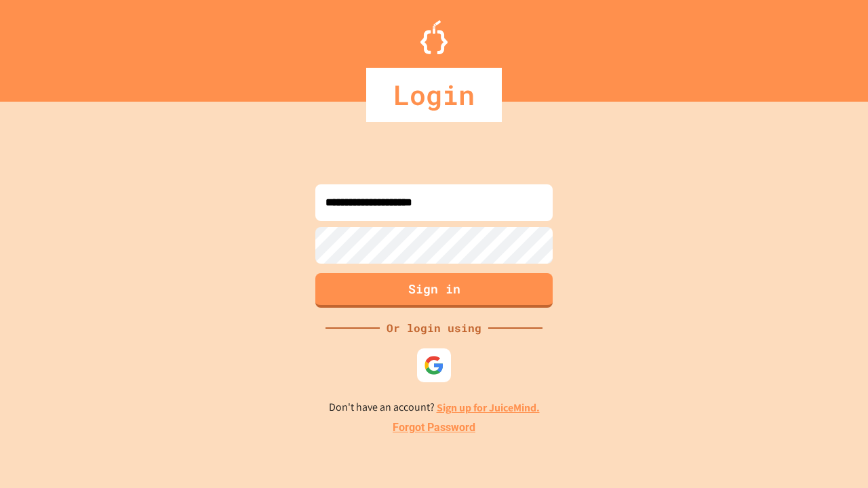  Describe the element at coordinates (434, 37) in the screenshot. I see `img: Logo.svg` at that location.